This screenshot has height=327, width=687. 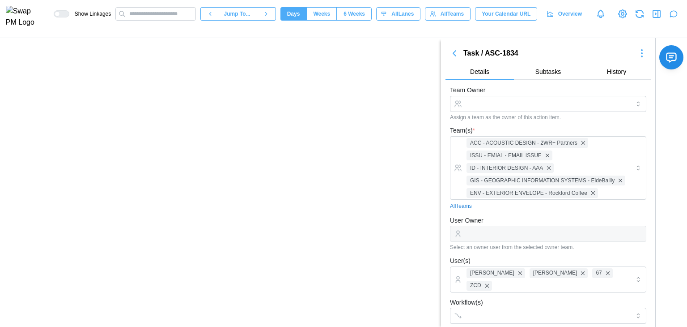 I want to click on img: Swap PM Logo, so click(x=24, y=17).